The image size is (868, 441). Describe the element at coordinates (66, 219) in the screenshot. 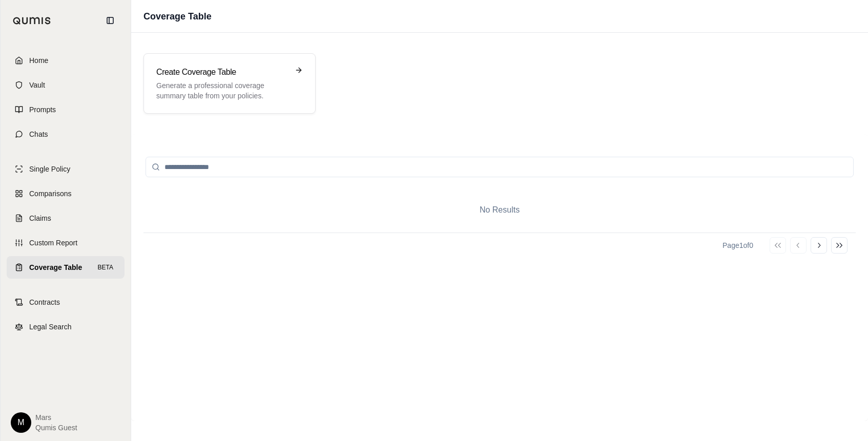

I see `a: Claims` at that location.